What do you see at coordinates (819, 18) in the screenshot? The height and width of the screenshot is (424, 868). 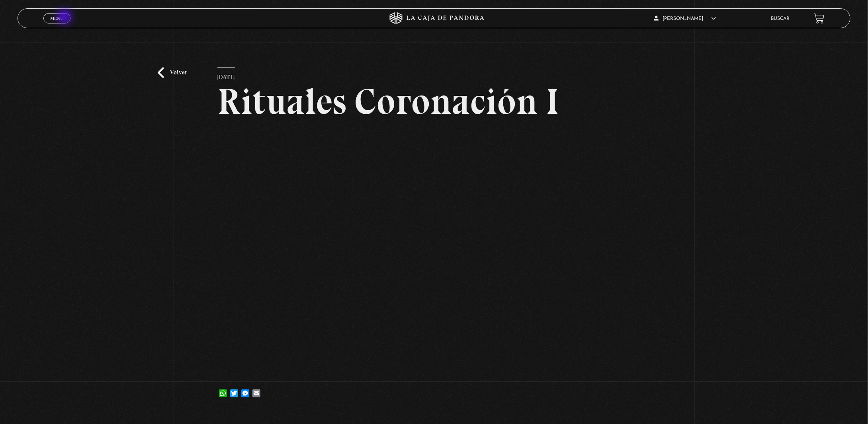 I see `a: View your shopping cart` at bounding box center [819, 18].